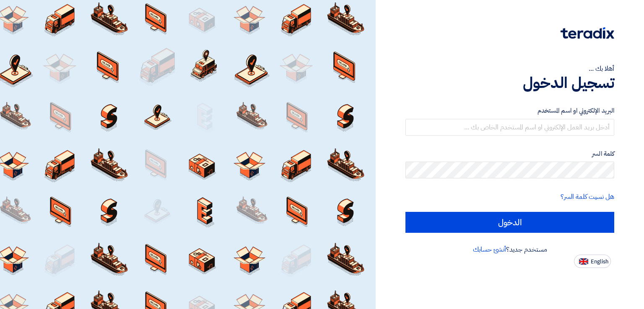 The width and height of the screenshot is (644, 309). Describe the element at coordinates (587, 33) in the screenshot. I see `img: Teradix logo` at that location.